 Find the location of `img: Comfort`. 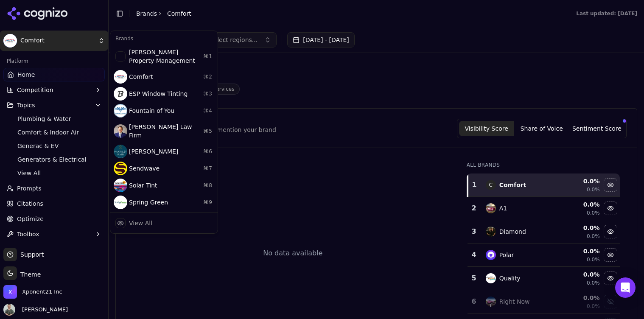

img: Comfort is located at coordinates (120, 76).